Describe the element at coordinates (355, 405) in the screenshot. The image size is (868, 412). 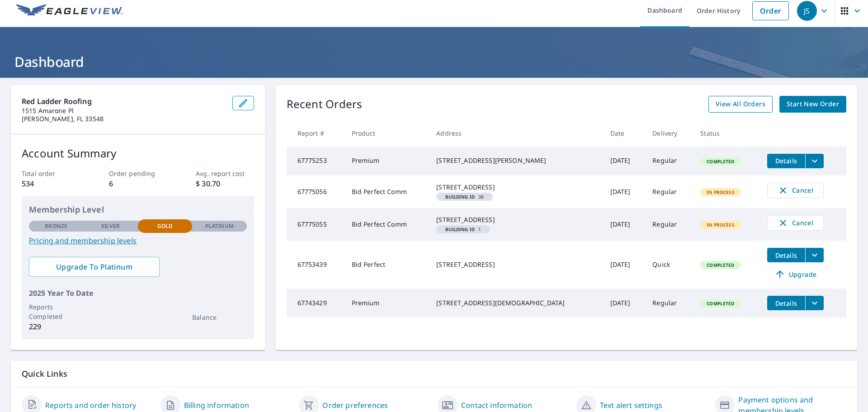
I see `a: Order preferences` at that location.